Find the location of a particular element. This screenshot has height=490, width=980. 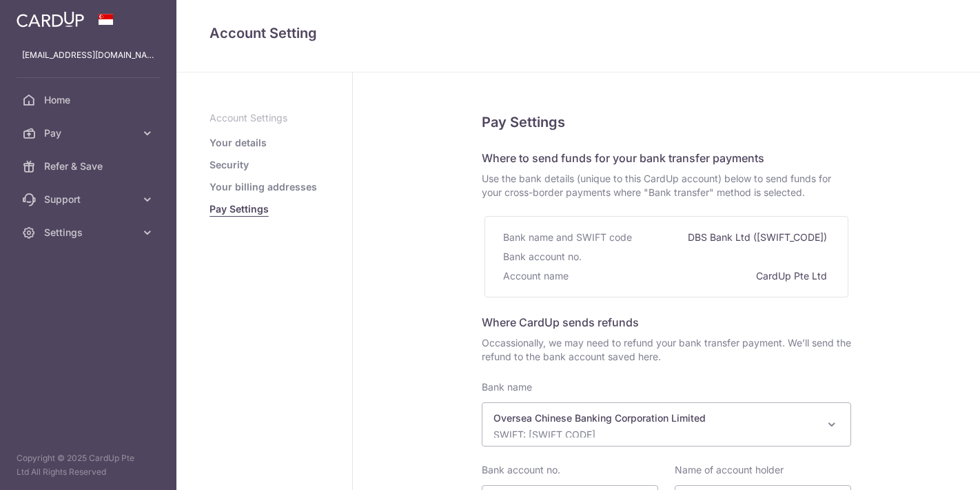

p: Oversea Chinese Banking Corporation Limited is located at coordinates (655, 418).